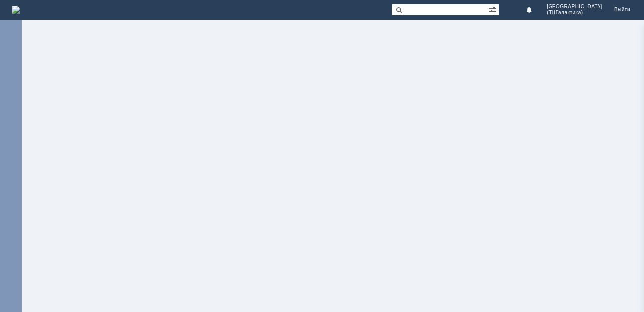  Describe the element at coordinates (569, 13) in the screenshot. I see `span: Галактика)` at that location.